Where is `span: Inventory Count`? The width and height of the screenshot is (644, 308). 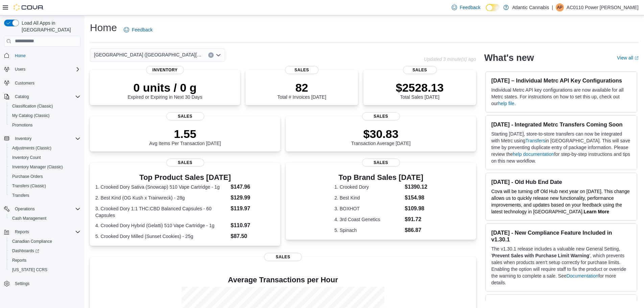 span: Inventory Count is located at coordinates (45, 157).